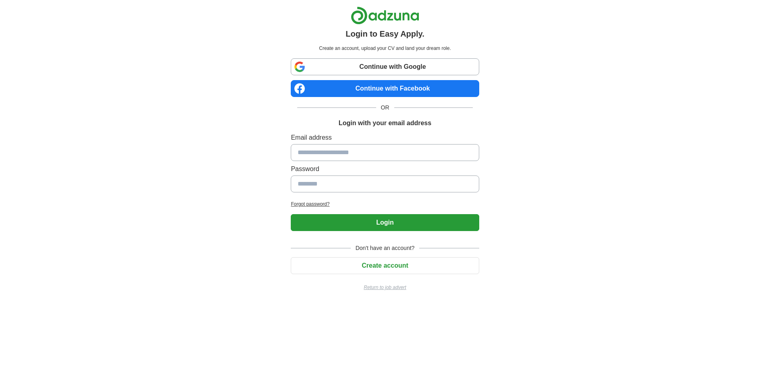 This screenshot has height=384, width=770. What do you see at coordinates (385, 204) in the screenshot?
I see `a: Forgot password?` at bounding box center [385, 204].